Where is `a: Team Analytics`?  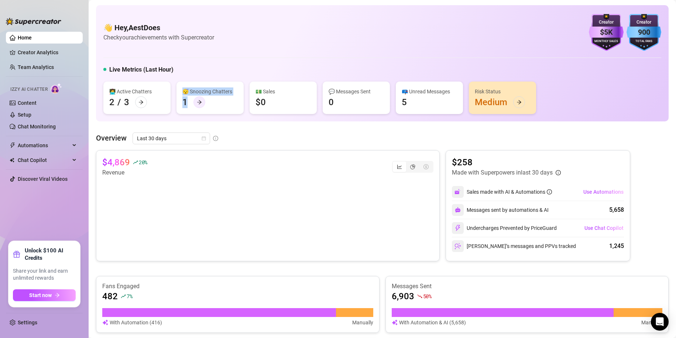
a: Team Analytics is located at coordinates (36, 67).